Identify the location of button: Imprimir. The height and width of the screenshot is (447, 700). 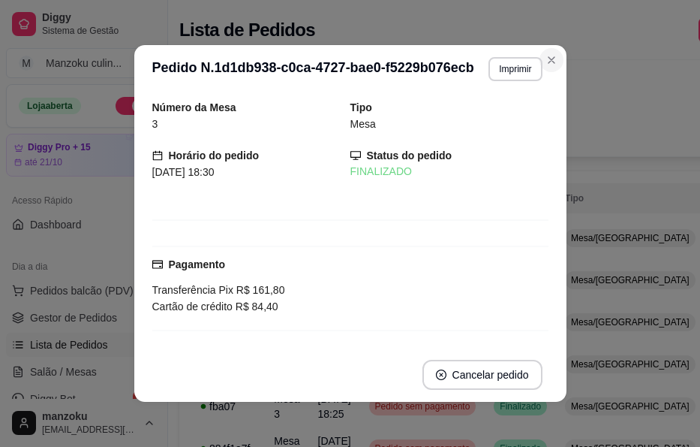
(515, 69).